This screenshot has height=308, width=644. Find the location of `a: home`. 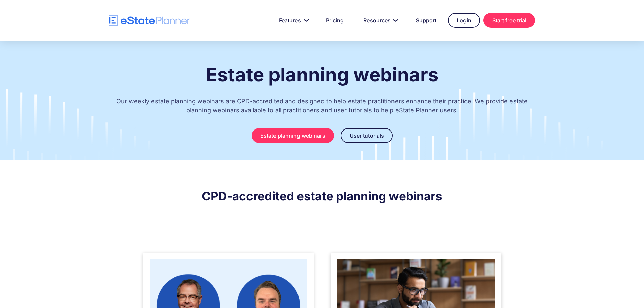

a: home is located at coordinates (150, 20).